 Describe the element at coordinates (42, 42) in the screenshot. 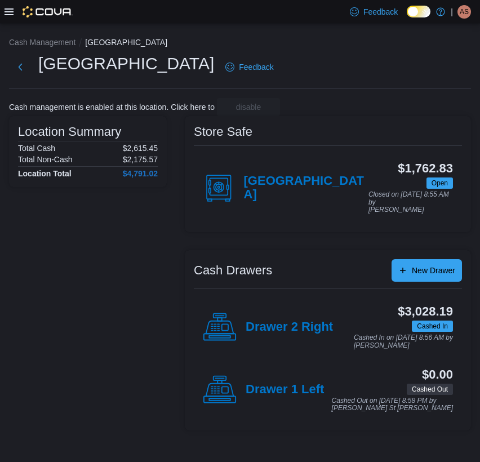

I see `button: Cash Management` at that location.